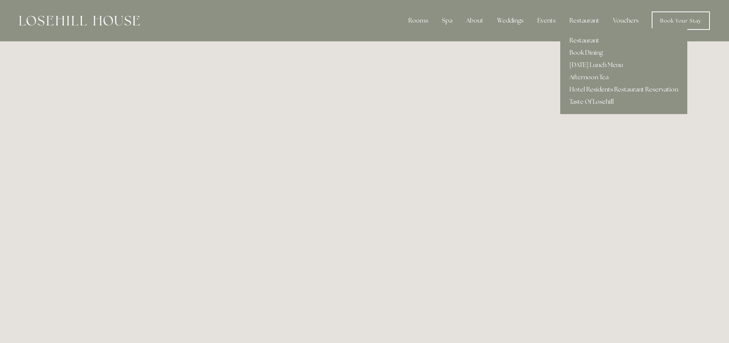  Describe the element at coordinates (626, 21) in the screenshot. I see `a: Vouchers` at that location.